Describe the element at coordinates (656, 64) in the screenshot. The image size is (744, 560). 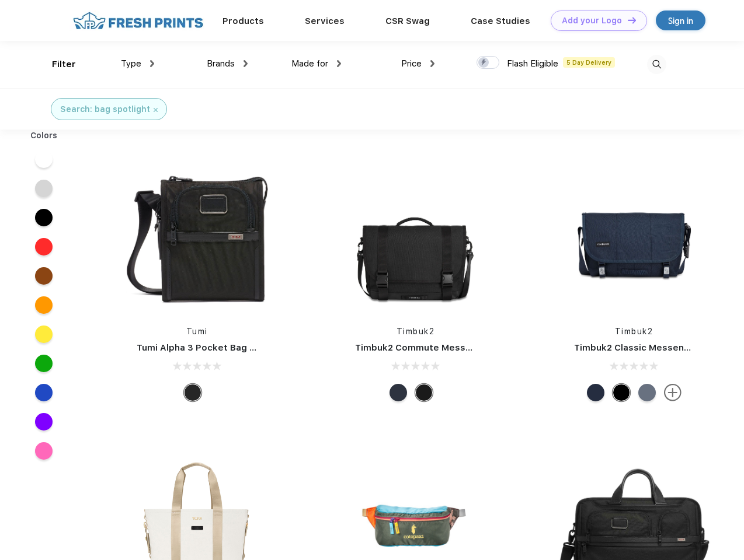
I see `img: desktop_search.svg` at that location.